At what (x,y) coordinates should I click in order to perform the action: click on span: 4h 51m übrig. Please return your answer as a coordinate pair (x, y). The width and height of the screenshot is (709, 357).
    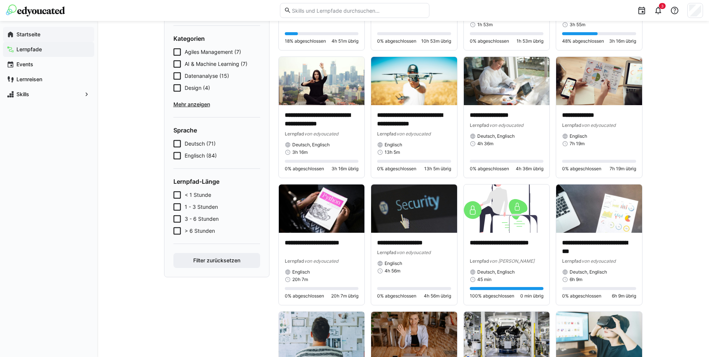
    Looking at the image, I should click on (345, 41).